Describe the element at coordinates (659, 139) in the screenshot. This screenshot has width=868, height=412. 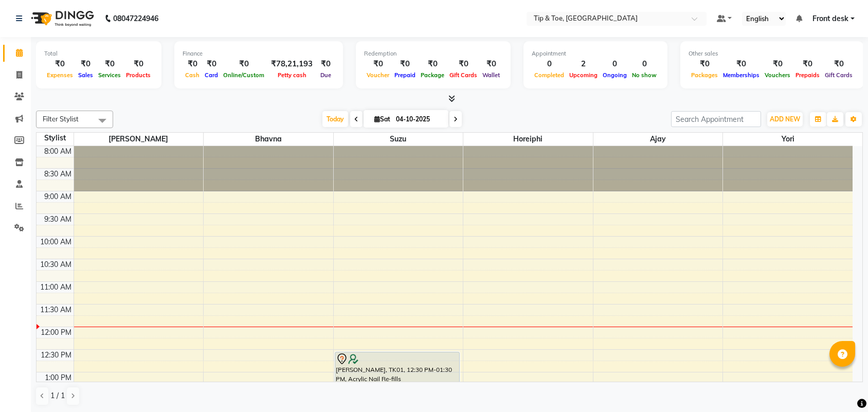
I see `span: Ajay` at that location.